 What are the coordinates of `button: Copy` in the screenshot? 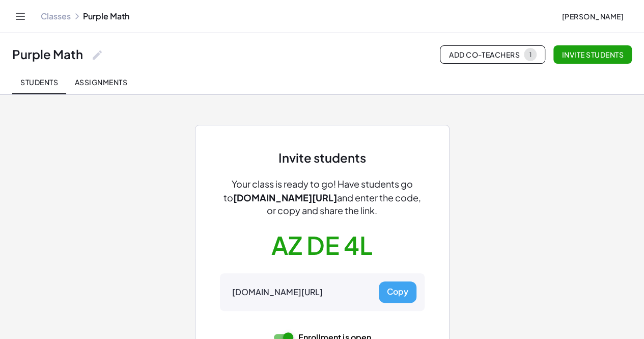 It's located at (397, 292).